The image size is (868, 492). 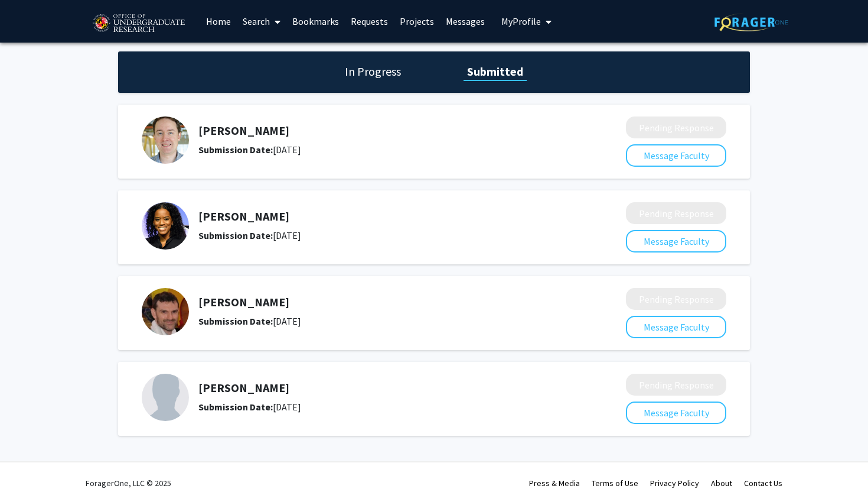 What do you see at coordinates (417, 21) in the screenshot?
I see `a: Projects` at bounding box center [417, 21].